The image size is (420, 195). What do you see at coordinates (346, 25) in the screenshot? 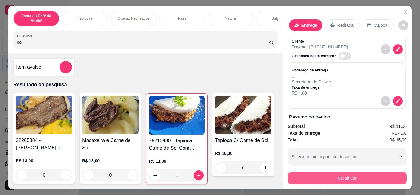
I see `p: Retirada` at bounding box center [346, 25].